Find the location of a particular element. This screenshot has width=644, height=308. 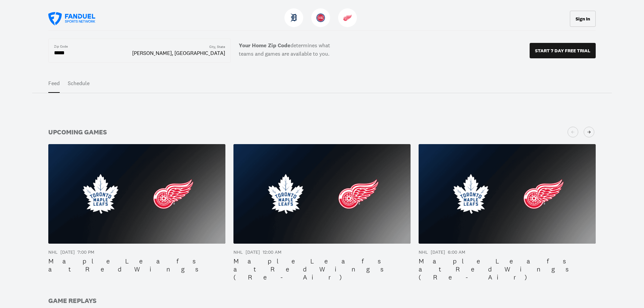

b: Your Home Zip Code is located at coordinates (265, 45).